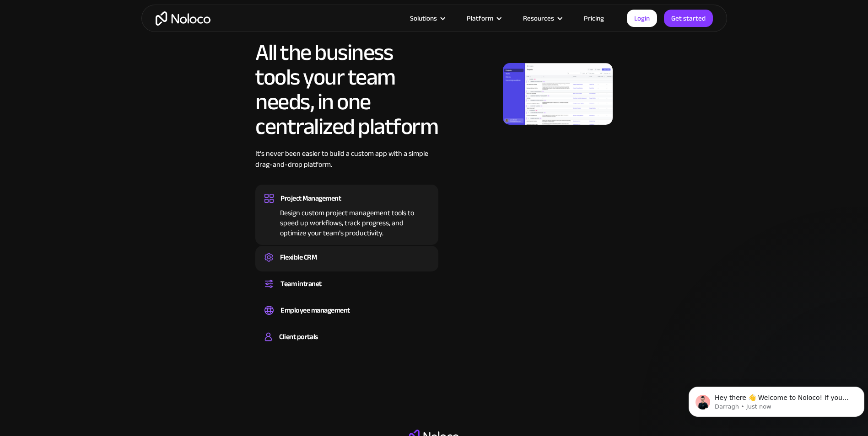  Describe the element at coordinates (347, 318) in the screenshot. I see `div: Easily manage employee information, track performance, and handle HR tasks from a single platform.` at that location.